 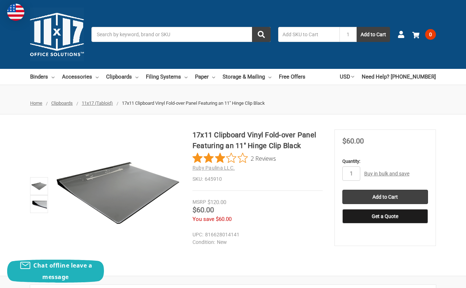 I want to click on input: Add to Cart, so click(x=385, y=197).